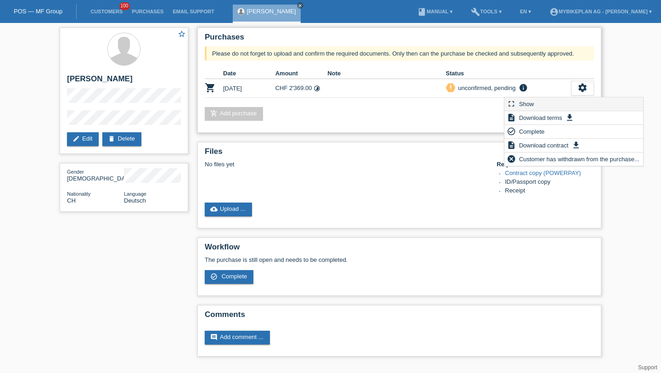 The width and height of the screenshot is (661, 373). What do you see at coordinates (302, 73) in the screenshot?
I see `th: Amount` at bounding box center [302, 73].